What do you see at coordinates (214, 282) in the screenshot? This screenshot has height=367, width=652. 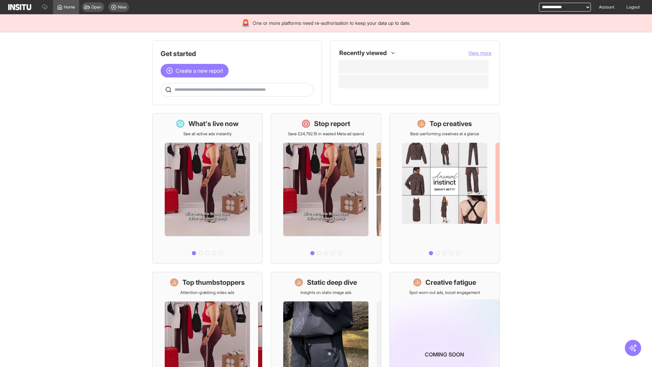 I see `h1: Top thumbstoppers` at bounding box center [214, 282].